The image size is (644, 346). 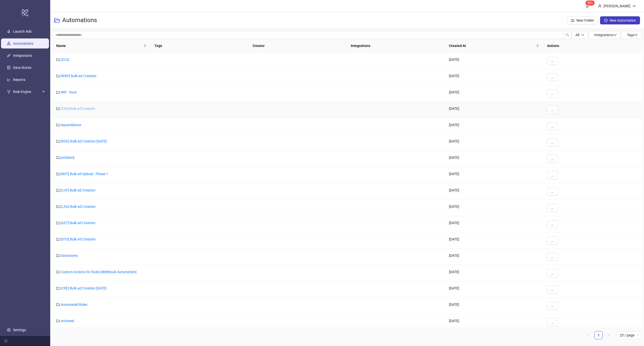 I want to click on th: Created At, so click(x=494, y=46).